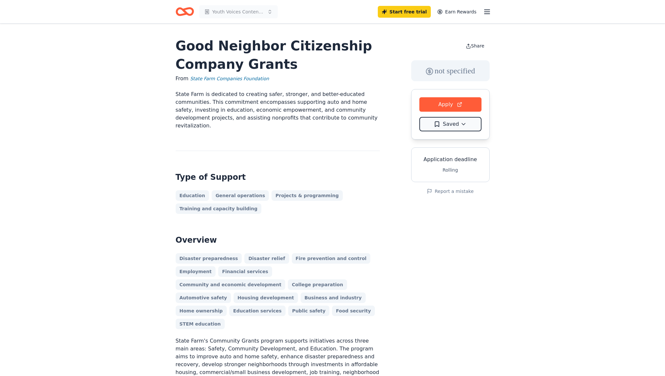 The width and height of the screenshot is (665, 376). What do you see at coordinates (239, 12) in the screenshot?
I see `span: Youth Voices Content Creators` at bounding box center [239, 12].